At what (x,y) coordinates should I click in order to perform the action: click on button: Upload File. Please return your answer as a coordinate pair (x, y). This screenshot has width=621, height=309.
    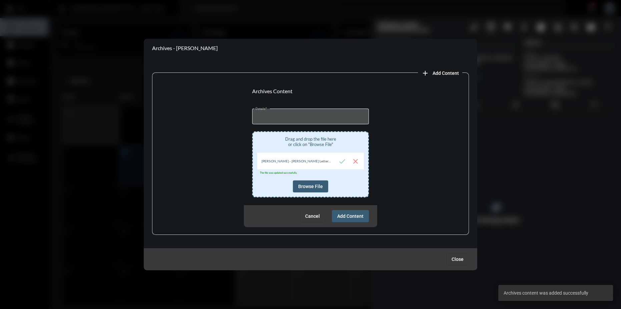
    Looking at the image, I should click on (342, 161).